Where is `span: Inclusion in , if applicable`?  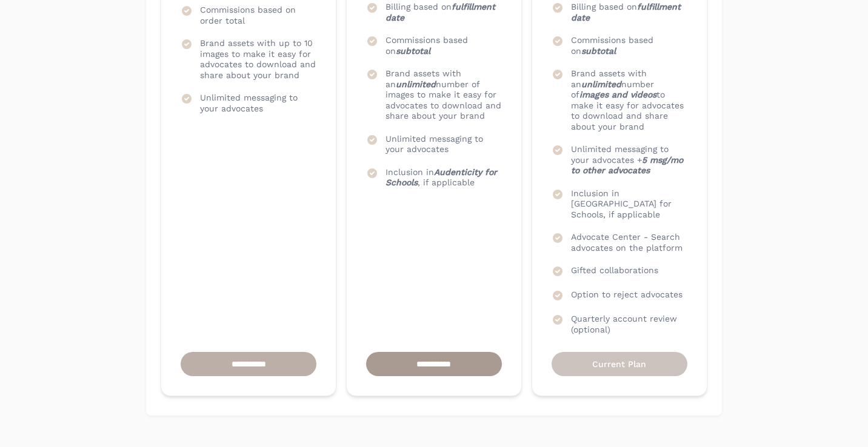 span: Inclusion in , if applicable is located at coordinates (444, 178).